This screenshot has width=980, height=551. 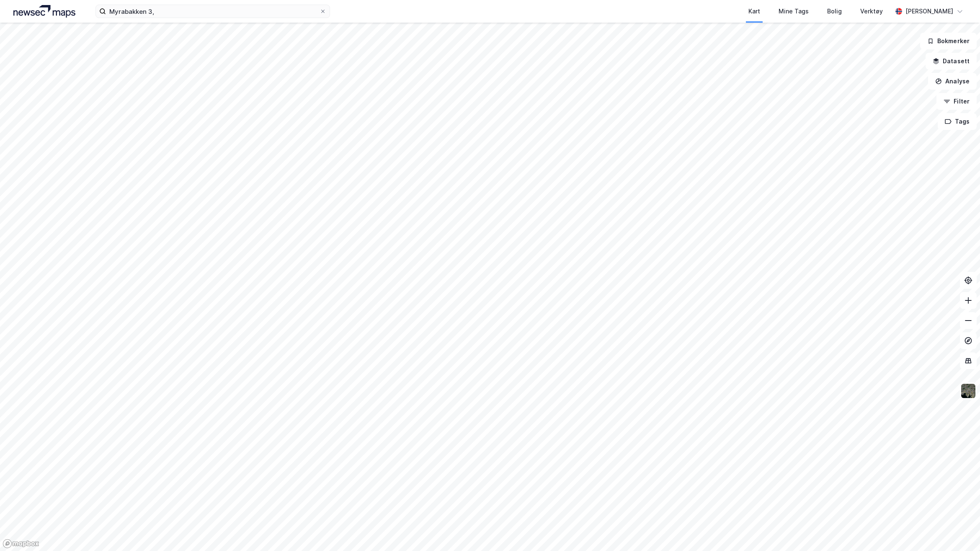 What do you see at coordinates (21, 543) in the screenshot?
I see `a: Mapbox homepage` at bounding box center [21, 543].